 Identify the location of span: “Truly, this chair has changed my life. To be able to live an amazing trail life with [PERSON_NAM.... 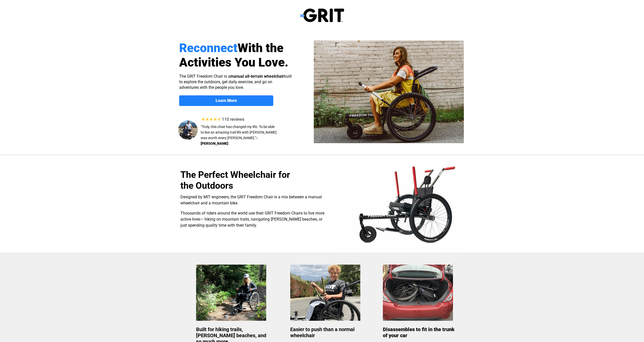
(238, 132).